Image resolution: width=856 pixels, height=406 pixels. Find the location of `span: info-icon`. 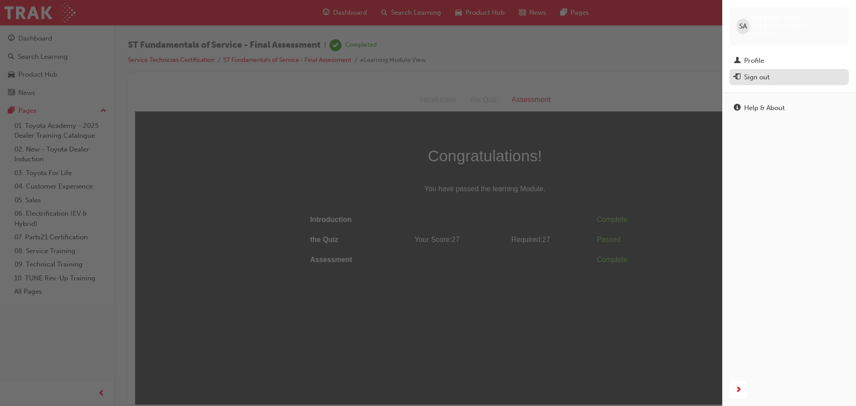

span: info-icon is located at coordinates (737, 108).